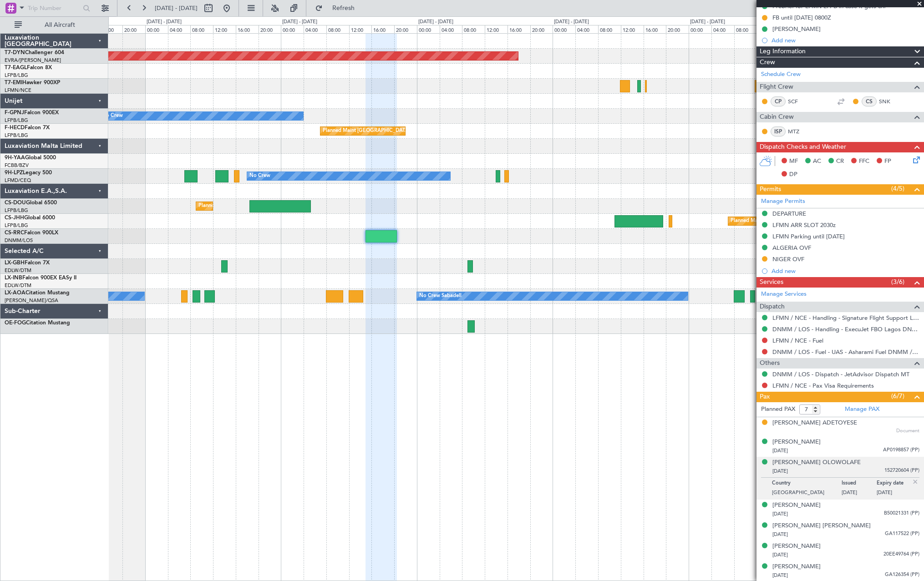 The width and height of the screenshot is (924, 581). What do you see at coordinates (765, 397) in the screenshot?
I see `span: Pax` at bounding box center [765, 397].